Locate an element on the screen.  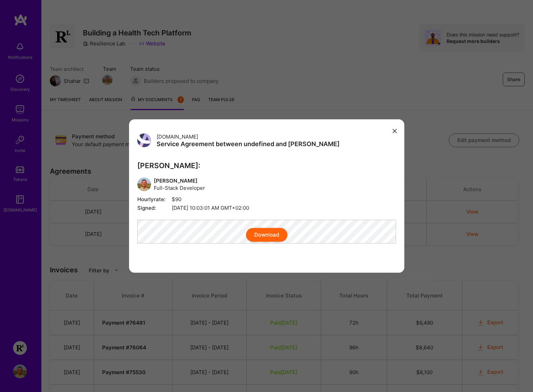
i: icon Close is located at coordinates (394, 131).